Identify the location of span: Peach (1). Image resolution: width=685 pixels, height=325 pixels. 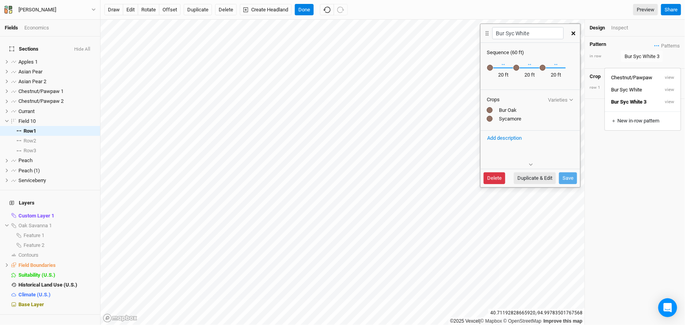
(29, 170).